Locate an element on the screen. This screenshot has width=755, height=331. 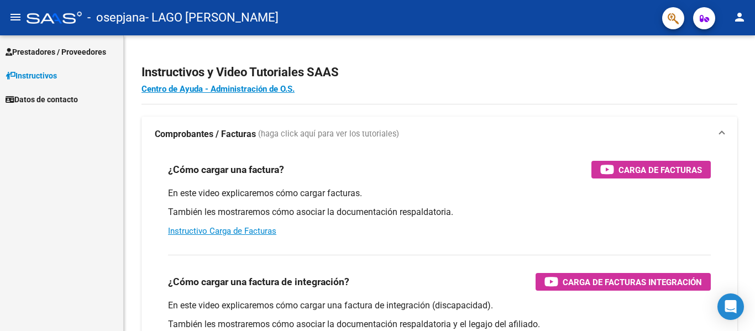
mat-icon: person is located at coordinates (739, 17).